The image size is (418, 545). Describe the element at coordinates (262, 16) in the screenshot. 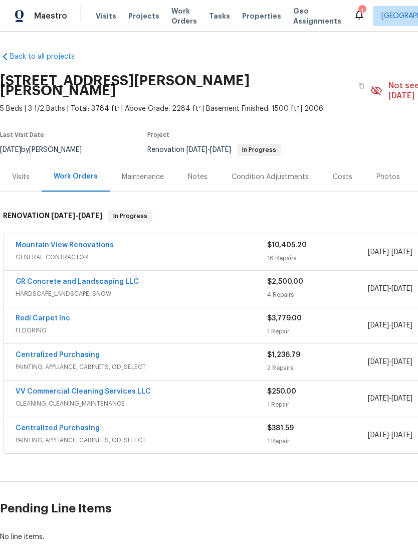

I see `span: Properties` at that location.